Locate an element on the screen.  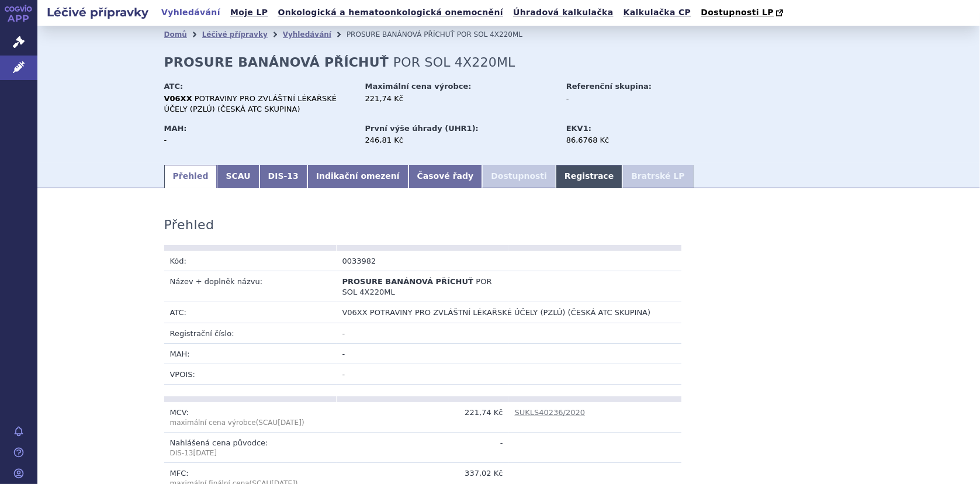
a: Indikační omezení is located at coordinates (358, 176).